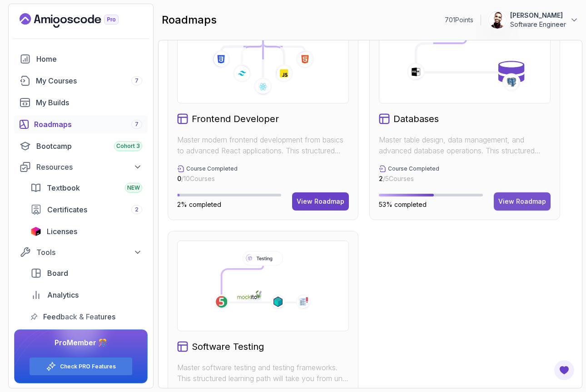  What do you see at coordinates (89, 81) in the screenshot?
I see `div: My Courses` at bounding box center [89, 81].